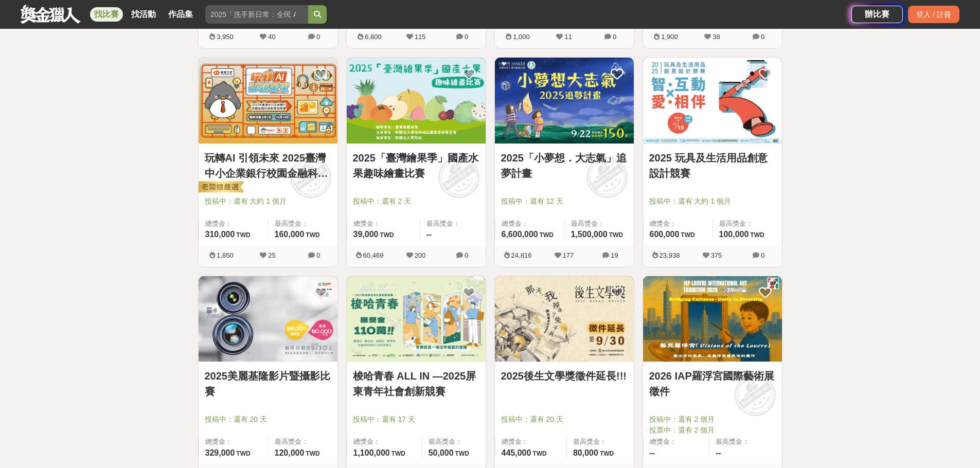 This screenshot has height=468, width=980. I want to click on a: 找活動, so click(144, 15).